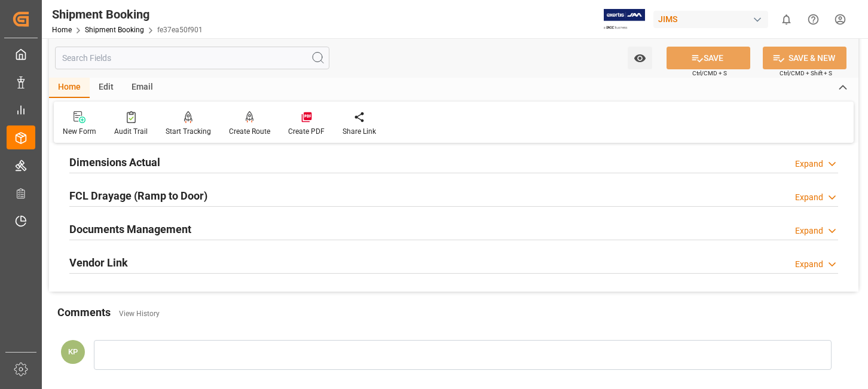 The image size is (868, 389). What do you see at coordinates (813, 19) in the screenshot?
I see `button: Help Center` at bounding box center [813, 19].